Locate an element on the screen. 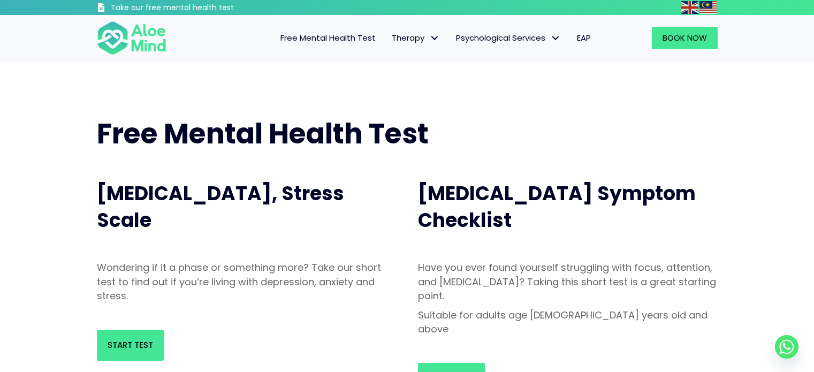 This screenshot has height=372, width=814. span: Book Now is located at coordinates (684, 37).